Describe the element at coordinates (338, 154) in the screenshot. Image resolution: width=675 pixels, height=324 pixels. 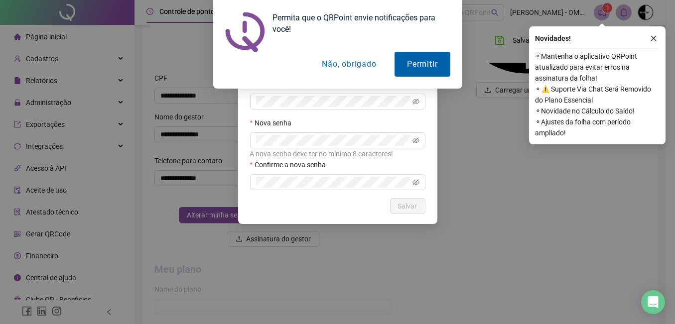
I see `div: A nova senha deve ter no mínimo 8 caracteres!` at that location.